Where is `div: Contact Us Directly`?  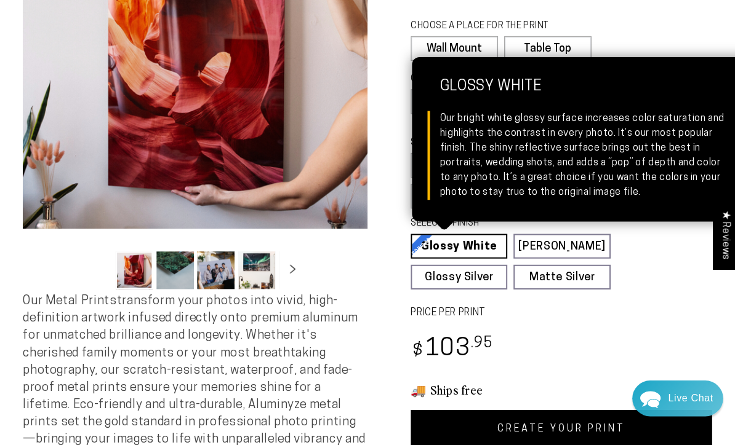
div: Contact Us Directly is located at coordinates (688, 397).